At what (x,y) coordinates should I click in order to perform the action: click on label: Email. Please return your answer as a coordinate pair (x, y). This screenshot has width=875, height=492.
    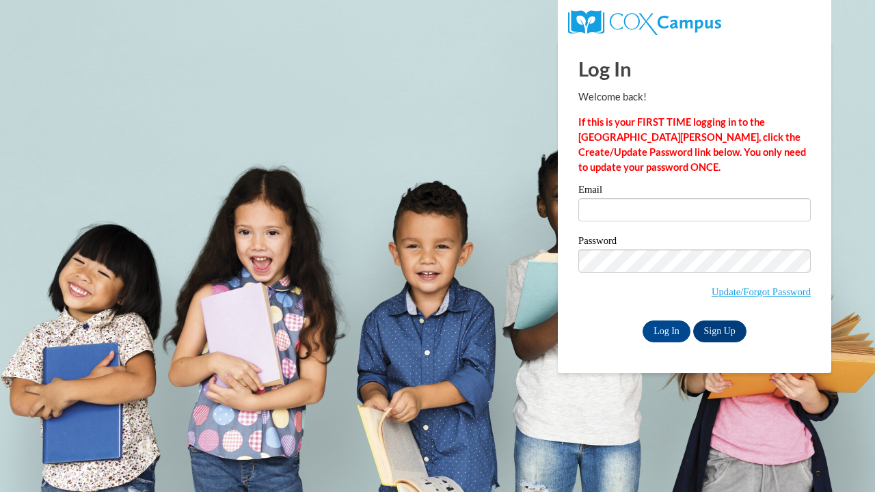
    Looking at the image, I should click on (695, 191).